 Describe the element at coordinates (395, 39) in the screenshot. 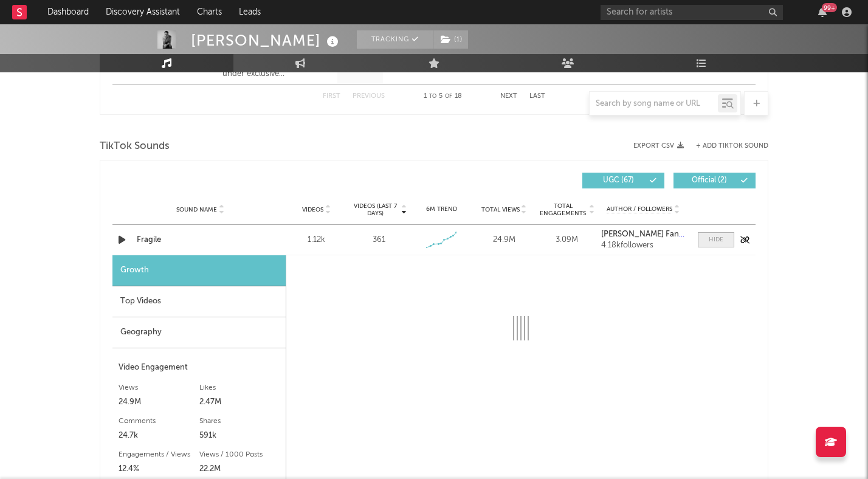

I see `button: Tracking` at that location.